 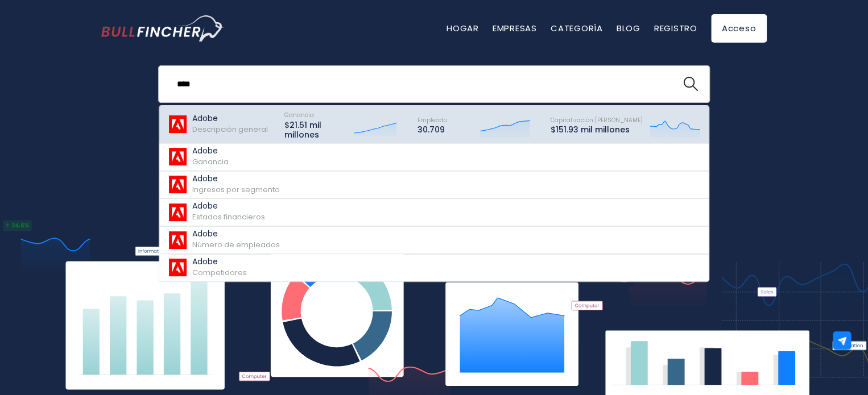 What do you see at coordinates (228, 217) in the screenshot?
I see `font: Estados financieros` at bounding box center [228, 217].